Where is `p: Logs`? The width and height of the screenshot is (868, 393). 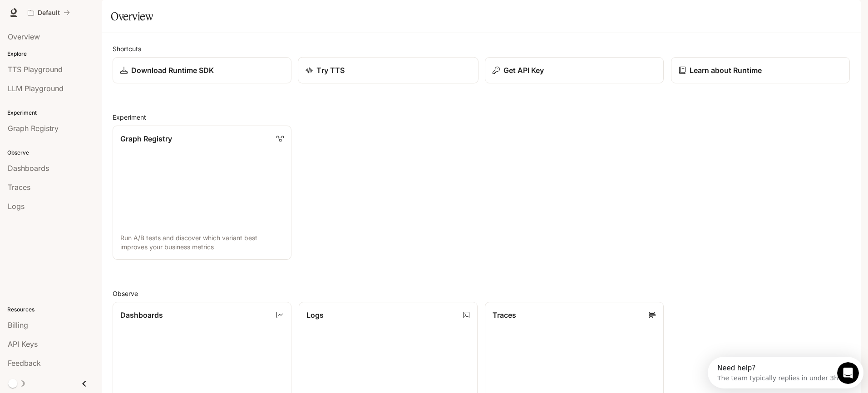
p: Logs is located at coordinates (315, 315).